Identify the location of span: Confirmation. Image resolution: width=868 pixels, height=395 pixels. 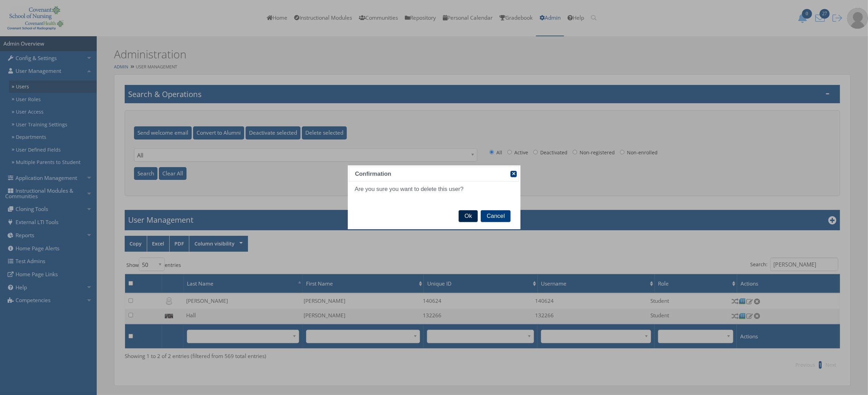
(426, 174).